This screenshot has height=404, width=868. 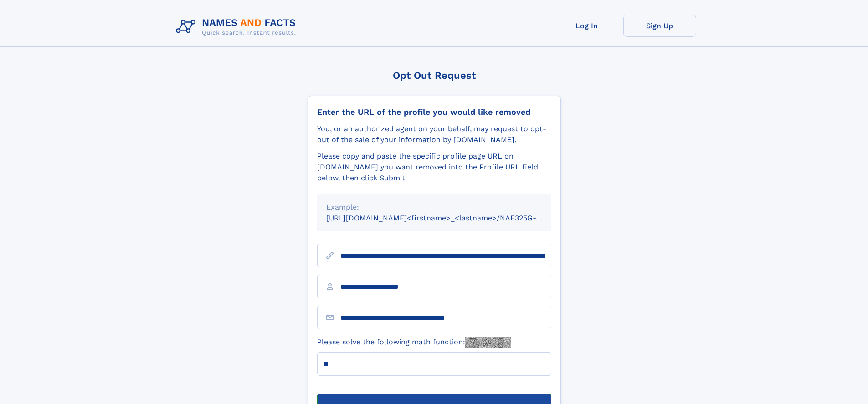 I want to click on div: Example:, so click(x=434, y=207).